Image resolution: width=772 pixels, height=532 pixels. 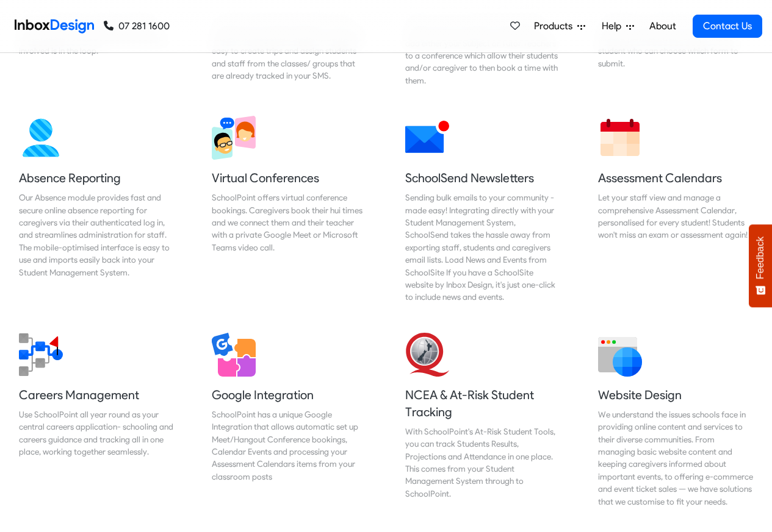 I want to click on a: Products, so click(x=560, y=27).